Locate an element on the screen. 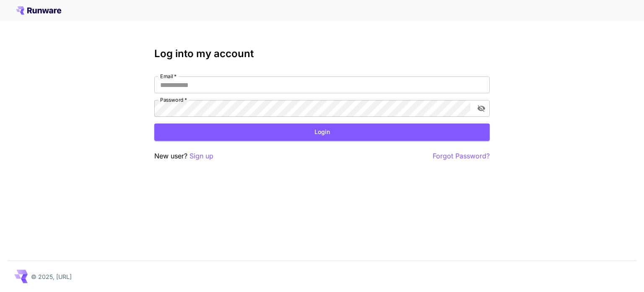 Image resolution: width=644 pixels, height=292 pixels. button: toggle password visibility is located at coordinates (482, 108).